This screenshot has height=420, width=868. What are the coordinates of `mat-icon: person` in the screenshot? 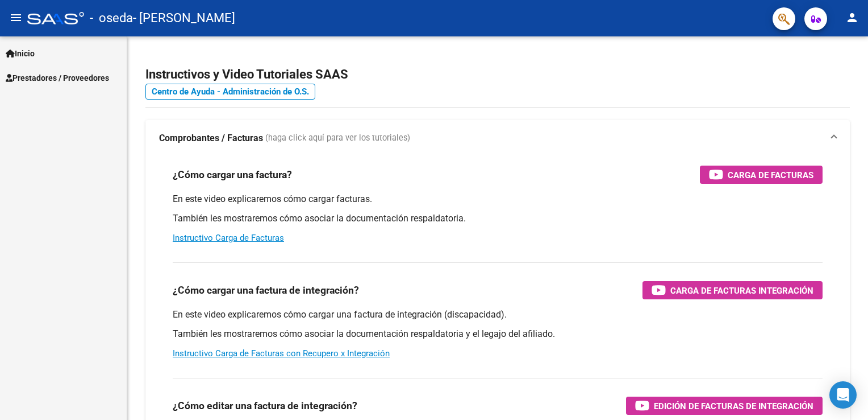 It's located at (852, 17).